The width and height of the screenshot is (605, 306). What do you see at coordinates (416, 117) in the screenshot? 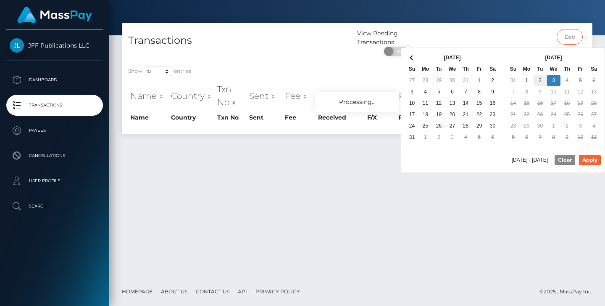
I see `th: Payer` at bounding box center [416, 117].